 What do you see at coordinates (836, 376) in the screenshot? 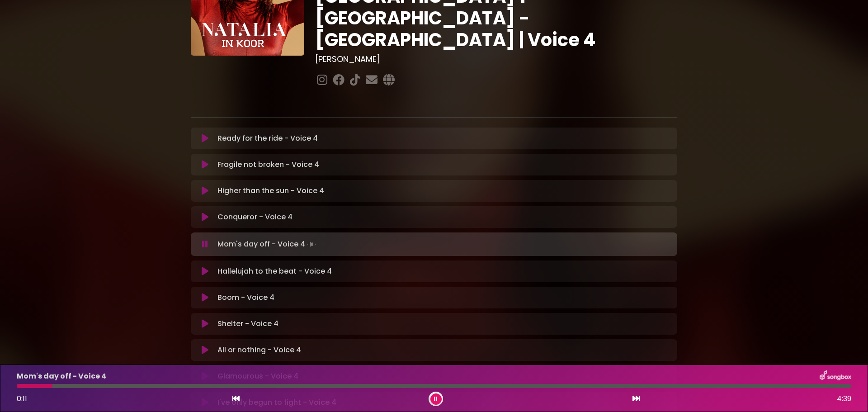
I see `img: songbox-logo-white.png` at bounding box center [836, 376].